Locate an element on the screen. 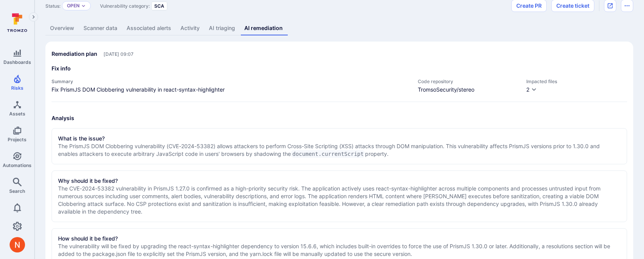 This screenshot has width=644, height=259. span: Risks is located at coordinates (17, 88).